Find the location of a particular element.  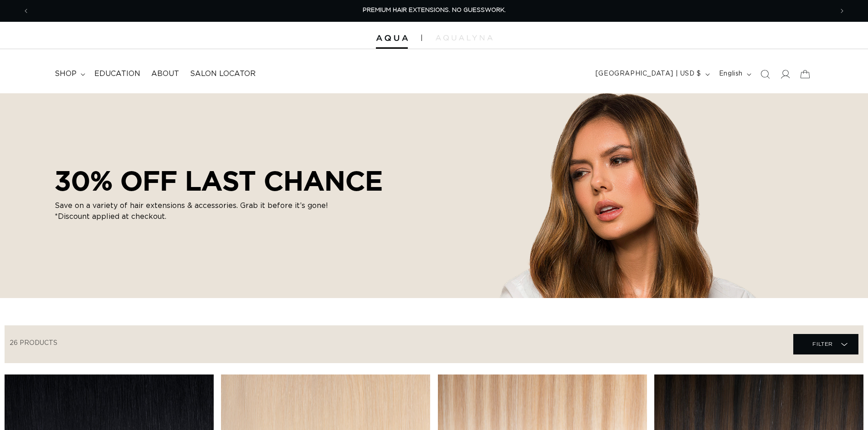

img: aqualyna.com is located at coordinates (464, 38).